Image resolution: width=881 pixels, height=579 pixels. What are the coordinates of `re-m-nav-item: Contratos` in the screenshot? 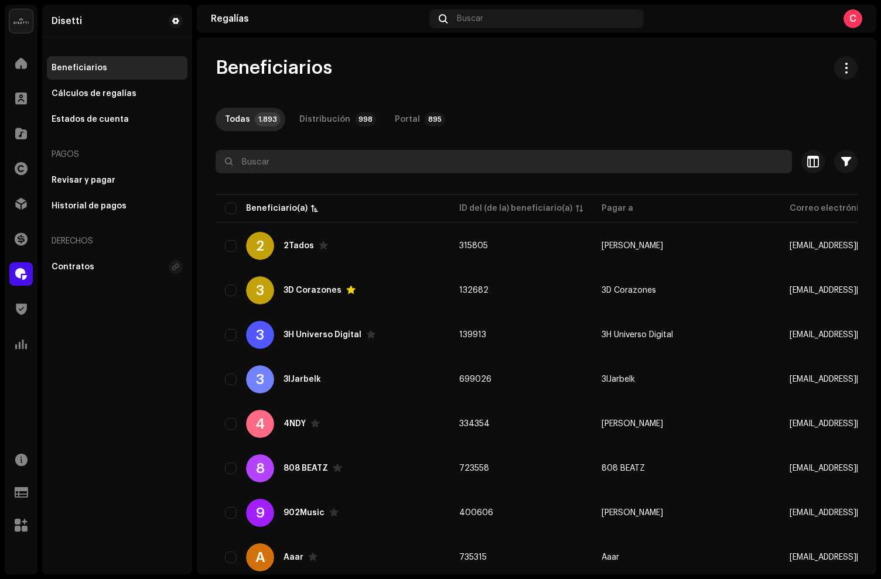 It's located at (117, 267).